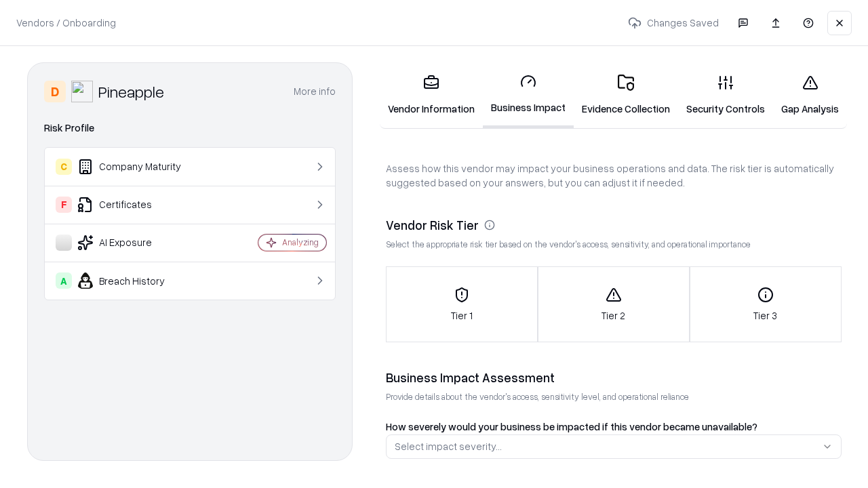  Describe the element at coordinates (449, 446) in the screenshot. I see `div: Select impact severity...` at that location.